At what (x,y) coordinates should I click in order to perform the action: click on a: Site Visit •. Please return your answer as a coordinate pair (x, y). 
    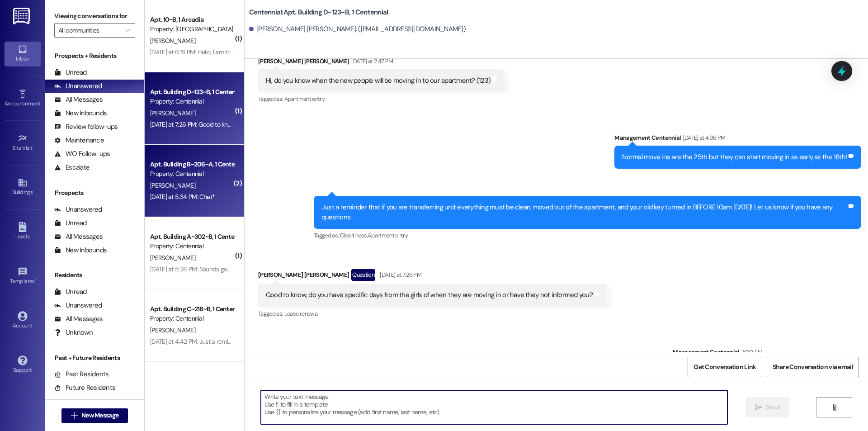
    Looking at the image, I should click on (23, 143).